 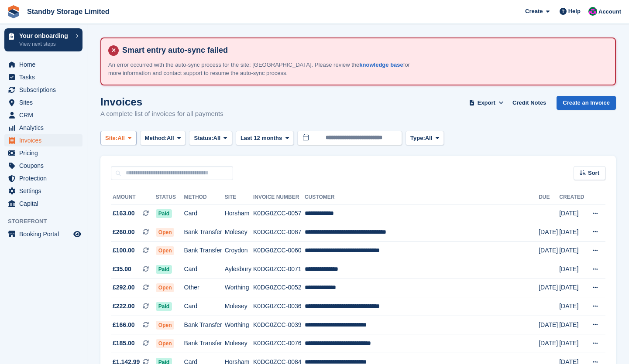 I want to click on span: Analytics, so click(x=45, y=128).